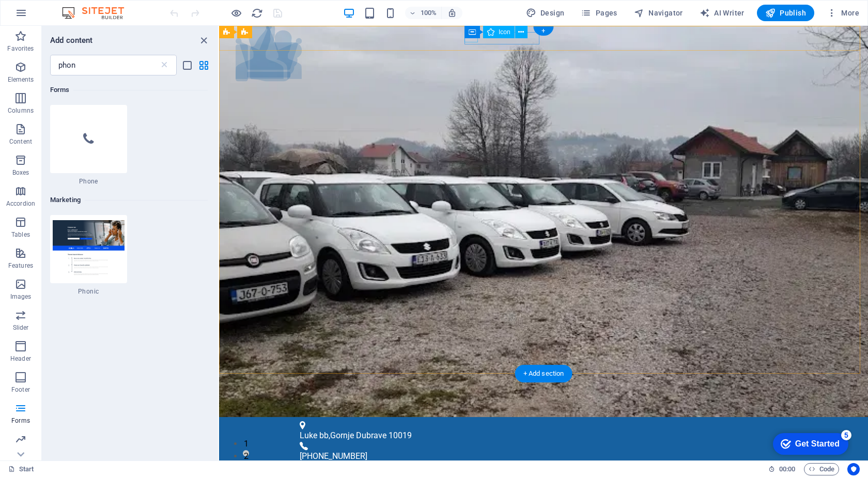  I want to click on i: On resize automatically adjust zoom level to fit chosen device., so click(452, 13).